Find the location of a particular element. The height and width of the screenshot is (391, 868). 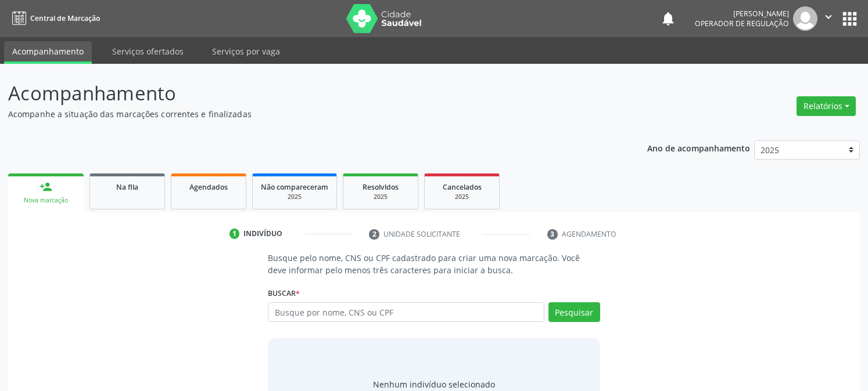

p: Ano de acompanhamento is located at coordinates (698, 148).